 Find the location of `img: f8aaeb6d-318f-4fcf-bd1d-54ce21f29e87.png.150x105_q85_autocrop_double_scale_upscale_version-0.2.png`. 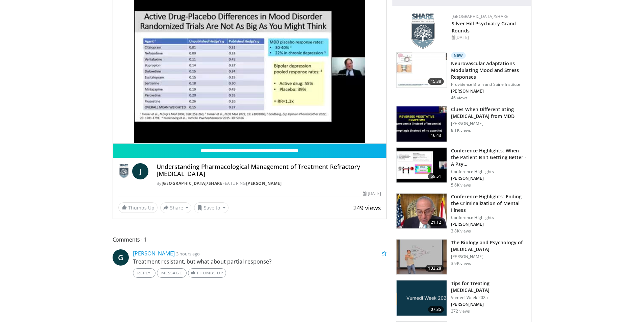

img: f8aaeb6d-318f-4fcf-bd1d-54ce21f29e87.png.150x105_q85_autocrop_double_scale_upscale_version-0.2.png is located at coordinates (423, 31).